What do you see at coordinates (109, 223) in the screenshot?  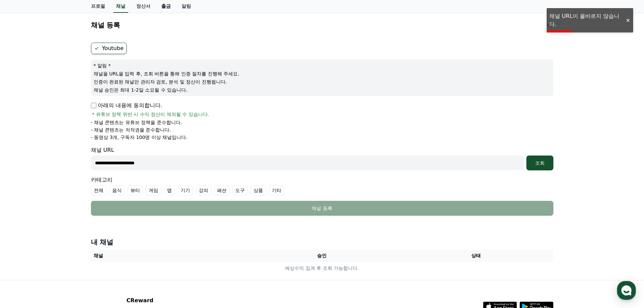 I see `a: 설정` at bounding box center [109, 223].